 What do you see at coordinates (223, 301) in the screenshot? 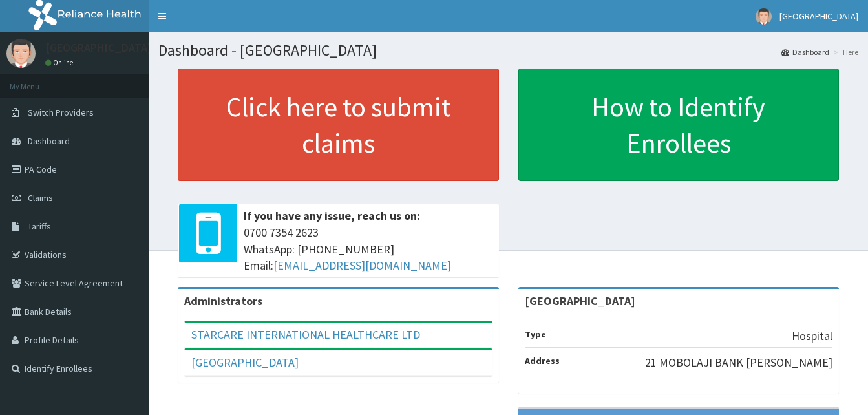
I see `b: Administrators` at bounding box center [223, 301].